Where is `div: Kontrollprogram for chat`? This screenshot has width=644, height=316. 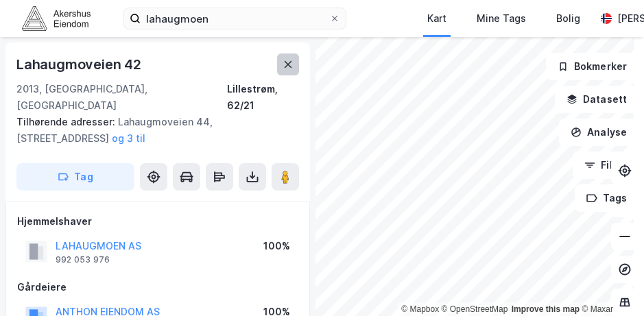
div: Kontrollprogram for chat is located at coordinates (610, 283).